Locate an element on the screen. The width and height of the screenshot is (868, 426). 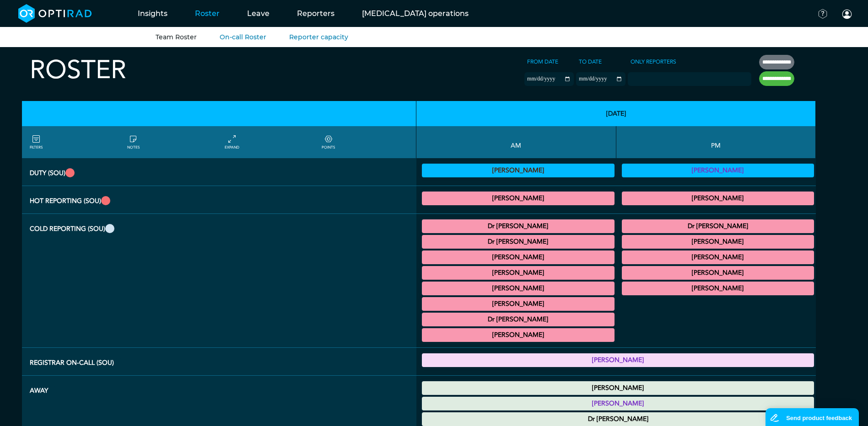
th: Cold Reporting (SOU) is located at coordinates (219, 281).